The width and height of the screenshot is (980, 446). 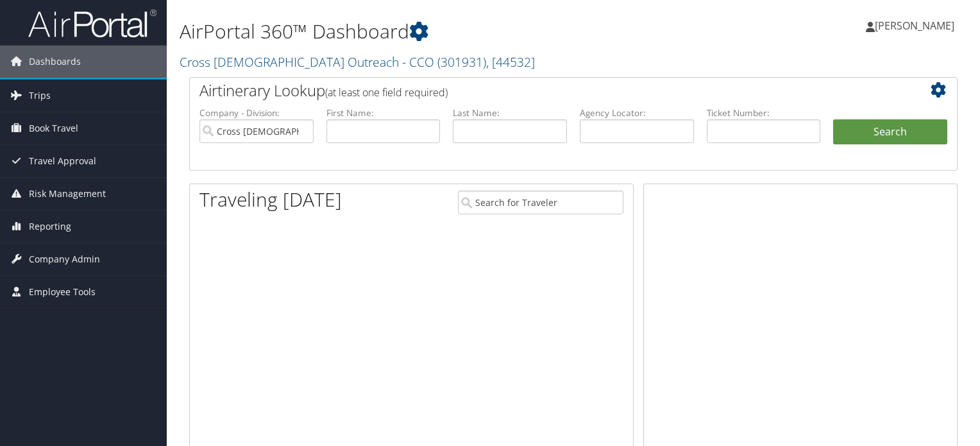 What do you see at coordinates (67, 194) in the screenshot?
I see `span: Risk Management` at bounding box center [67, 194].